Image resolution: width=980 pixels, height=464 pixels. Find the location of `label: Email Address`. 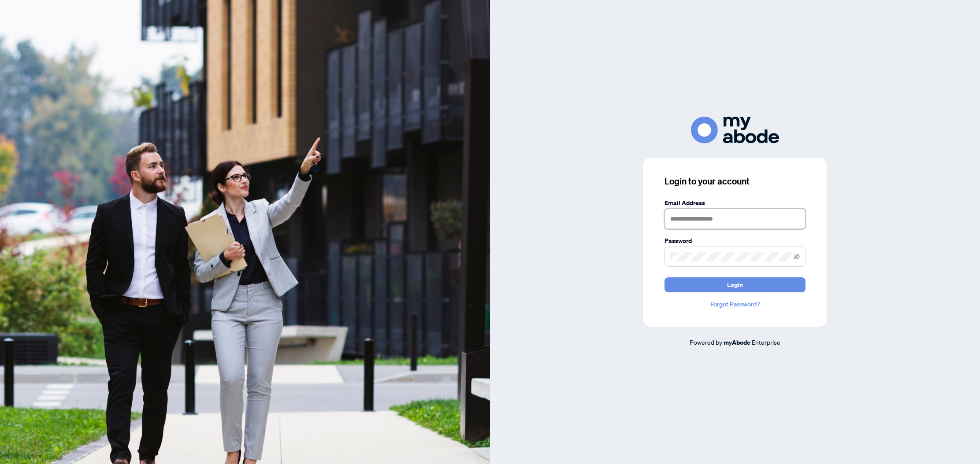

label: Email Address is located at coordinates (735, 203).